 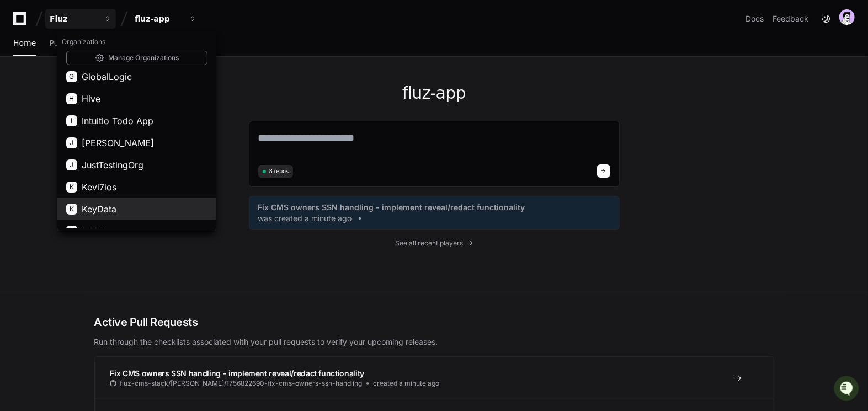 What do you see at coordinates (754, 19) in the screenshot?
I see `a: Docs` at bounding box center [754, 19].